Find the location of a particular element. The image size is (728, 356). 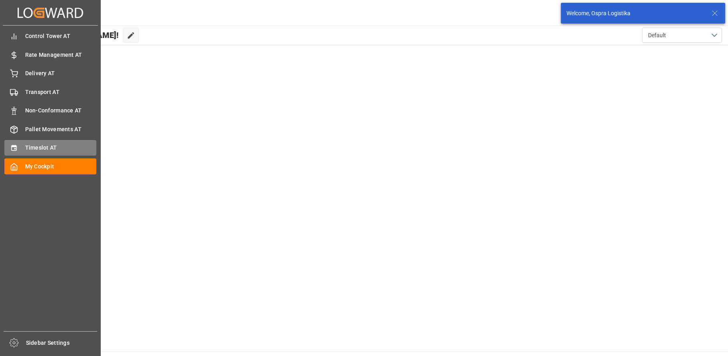

span: Pallet Movements AT is located at coordinates (61, 129).